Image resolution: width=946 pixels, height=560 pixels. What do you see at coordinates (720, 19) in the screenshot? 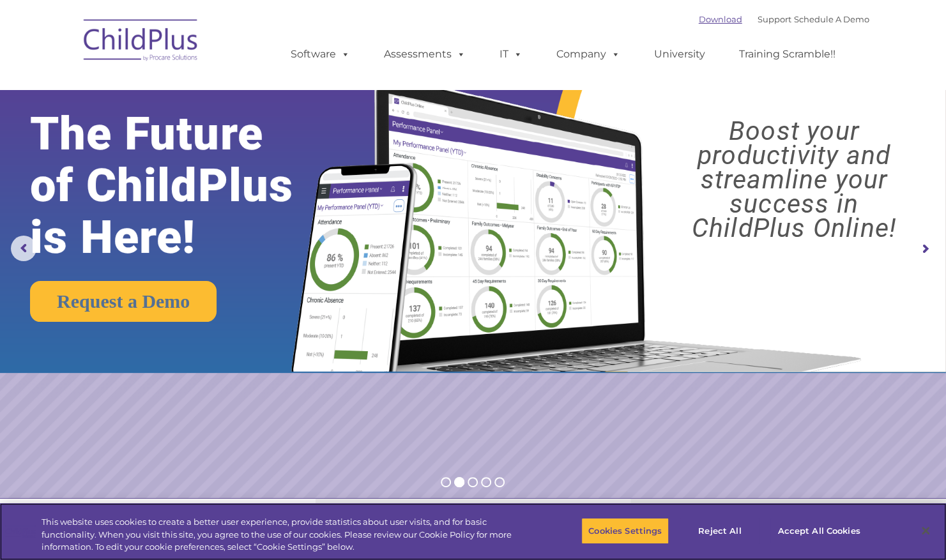
I see `a: Download` at bounding box center [720, 19].